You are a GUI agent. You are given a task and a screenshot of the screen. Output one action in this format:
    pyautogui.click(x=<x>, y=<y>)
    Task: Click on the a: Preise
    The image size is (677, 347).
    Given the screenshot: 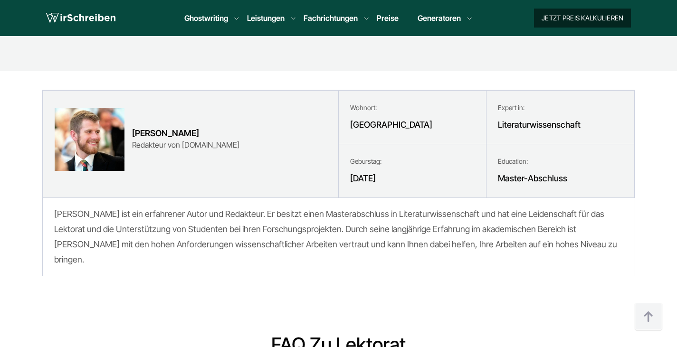 What is the action you would take?
    pyautogui.click(x=388, y=18)
    